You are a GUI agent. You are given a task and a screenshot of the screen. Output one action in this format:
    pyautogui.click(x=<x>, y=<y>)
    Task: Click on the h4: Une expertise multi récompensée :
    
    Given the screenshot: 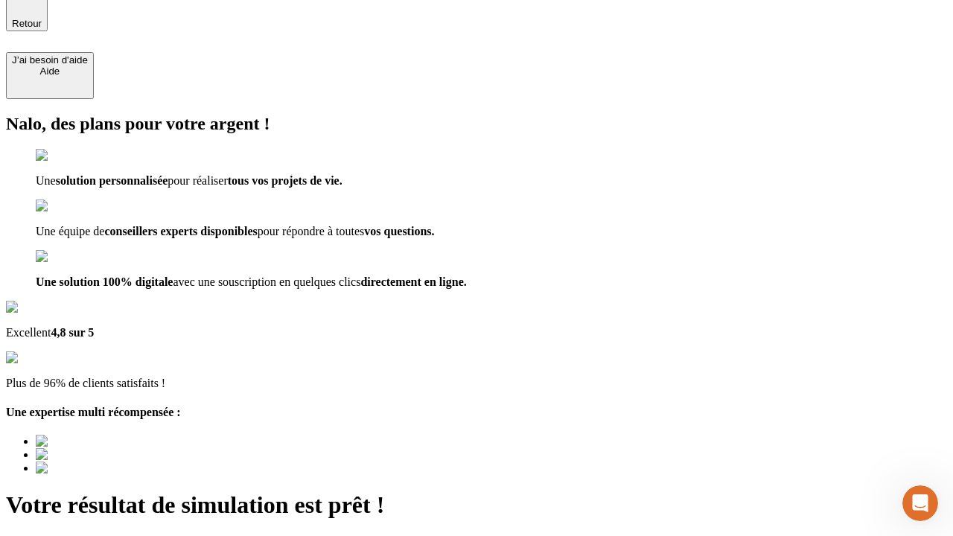 What is the action you would take?
    pyautogui.click(x=476, y=412)
    